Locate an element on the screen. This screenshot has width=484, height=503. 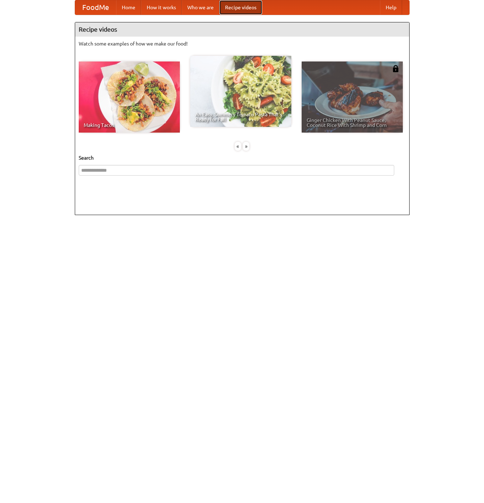
a: Recipe videos is located at coordinates (241, 7).